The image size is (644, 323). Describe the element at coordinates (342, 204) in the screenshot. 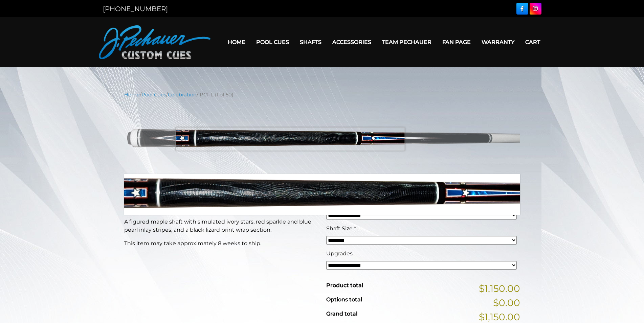

I see `span: Cue Weight` at that location.